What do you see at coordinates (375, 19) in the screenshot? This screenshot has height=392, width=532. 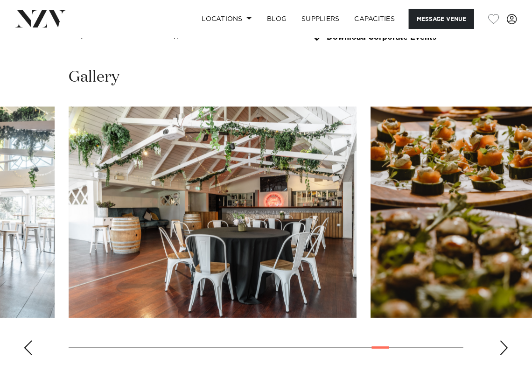 I see `a: Capacities` at bounding box center [375, 19].